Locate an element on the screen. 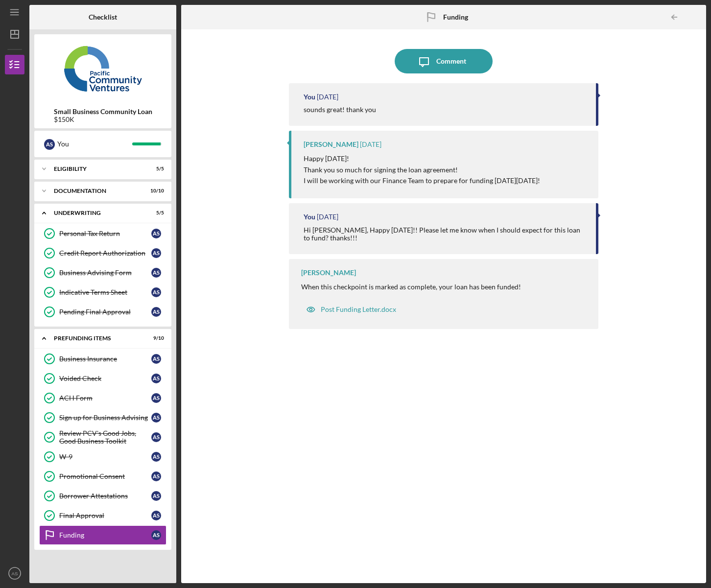 This screenshot has width=711, height=588. div: Eligibility is located at coordinates (96, 169).